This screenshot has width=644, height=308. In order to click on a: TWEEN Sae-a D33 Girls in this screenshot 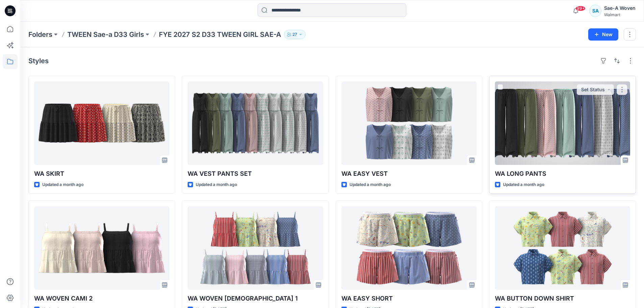, I will do `click(106, 34)`.